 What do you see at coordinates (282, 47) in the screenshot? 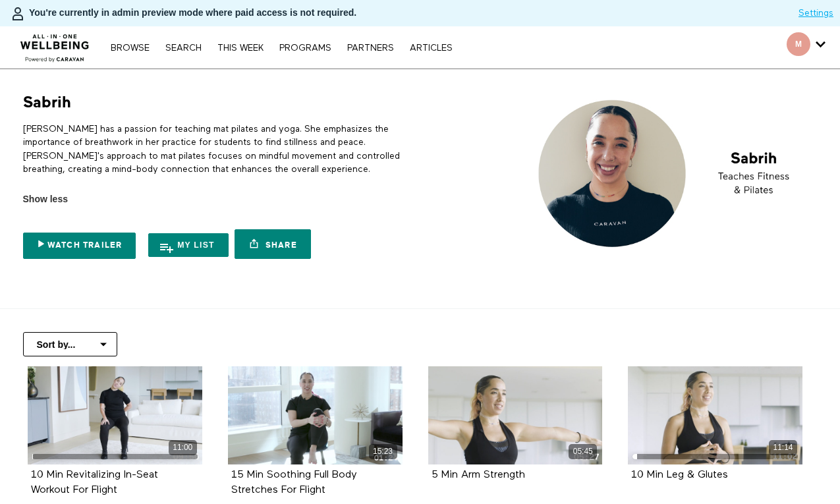
I see `nav: Primary` at bounding box center [282, 47].